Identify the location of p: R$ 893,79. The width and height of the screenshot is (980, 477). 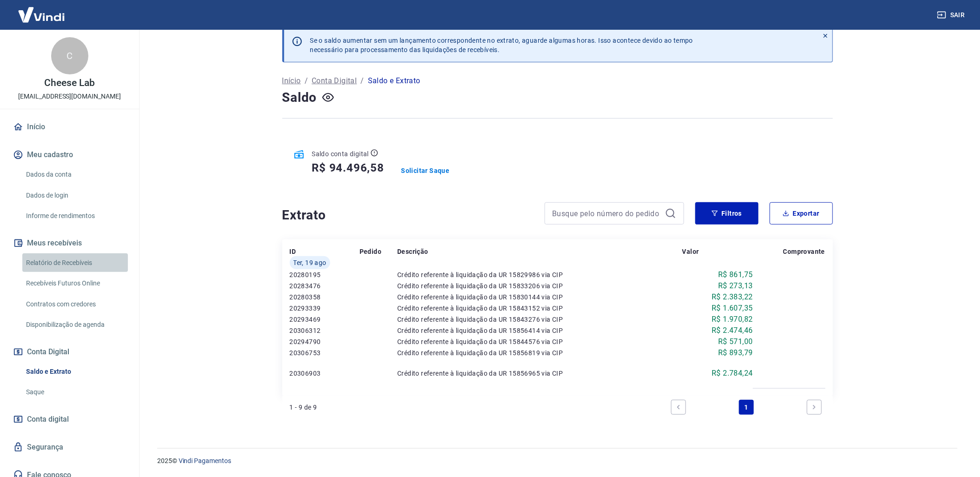
(735, 353).